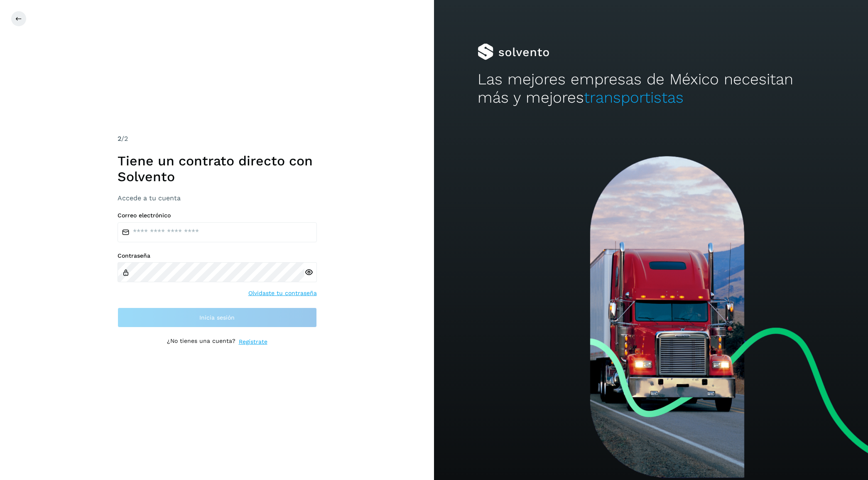 Image resolution: width=868 pixels, height=480 pixels. What do you see at coordinates (217, 139) in the screenshot?
I see `div: /2` at bounding box center [217, 139].